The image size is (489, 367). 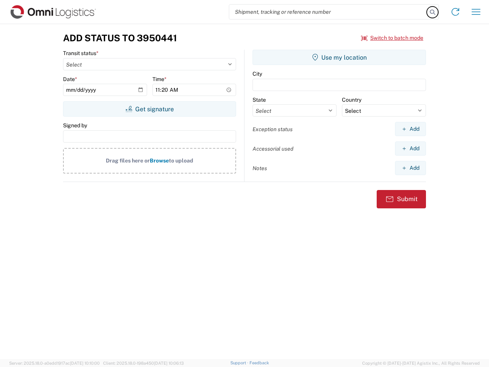 I want to click on a: Support, so click(x=240, y=363).